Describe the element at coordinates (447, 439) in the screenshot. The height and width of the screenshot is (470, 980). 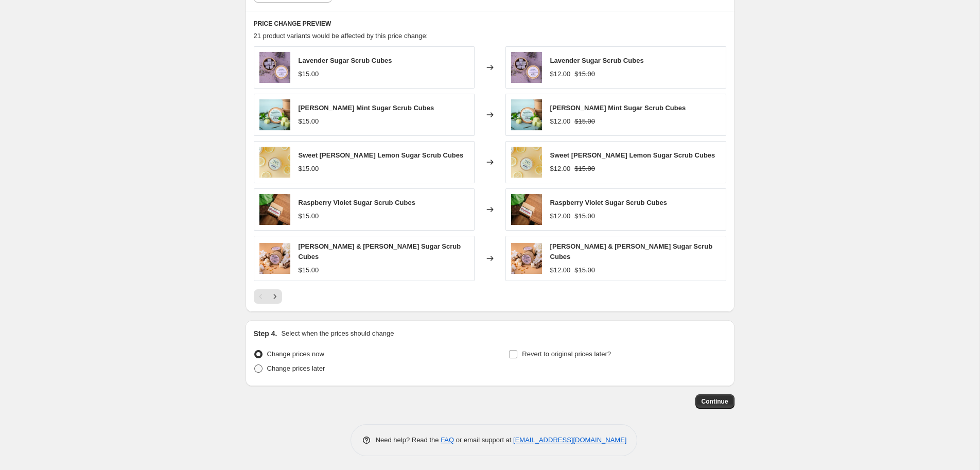
I see `a: FAQ` at that location.